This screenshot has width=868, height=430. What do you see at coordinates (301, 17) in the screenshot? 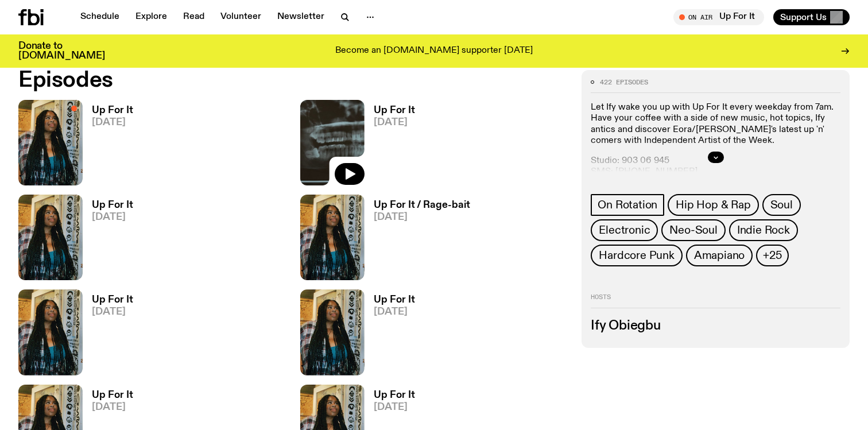
I see `a: Newsletter` at bounding box center [301, 17].